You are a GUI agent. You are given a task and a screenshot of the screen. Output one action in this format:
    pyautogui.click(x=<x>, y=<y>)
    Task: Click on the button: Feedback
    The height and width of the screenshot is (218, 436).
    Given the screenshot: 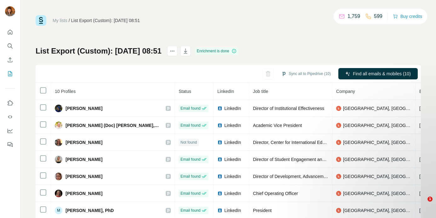 What is the action you would take?
    pyautogui.click(x=10, y=145)
    